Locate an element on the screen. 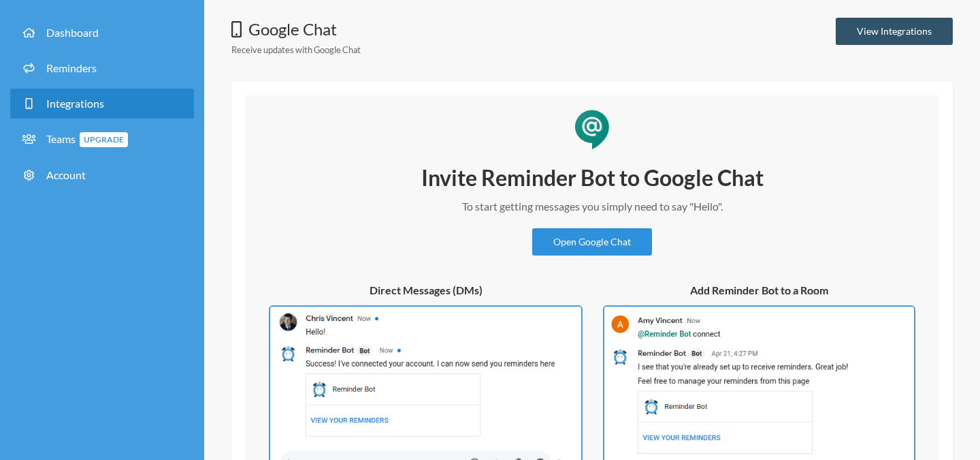 The image size is (980, 460). a: Integrations is located at coordinates (102, 103).